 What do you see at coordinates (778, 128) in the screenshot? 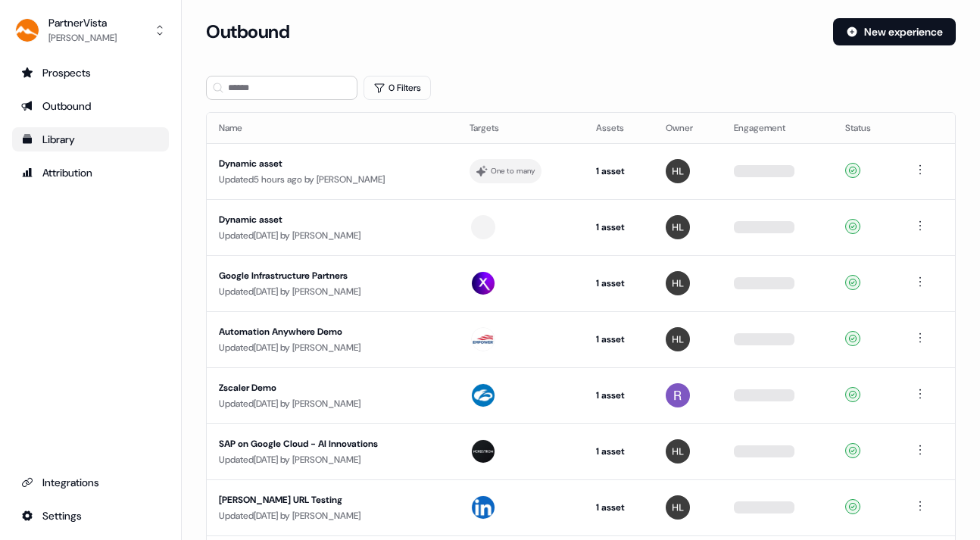
I see `th: Engagement` at bounding box center [778, 128].